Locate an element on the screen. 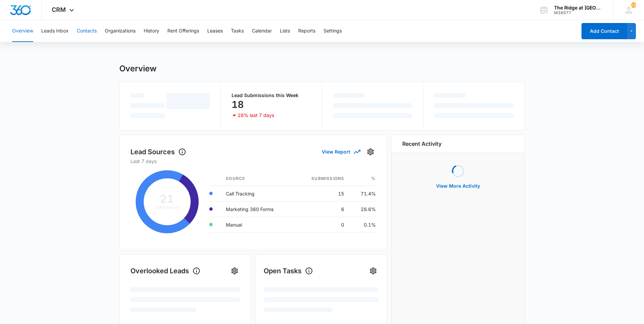 Image resolution: width=644 pixels, height=324 pixels. td: 0.1% is located at coordinates (362, 225).